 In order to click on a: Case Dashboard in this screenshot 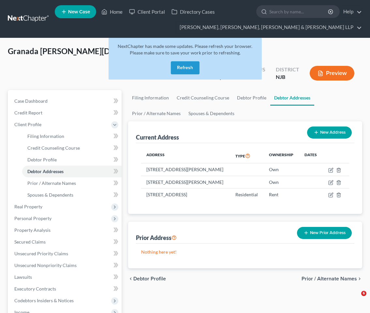, I will do `click(65, 101)`.